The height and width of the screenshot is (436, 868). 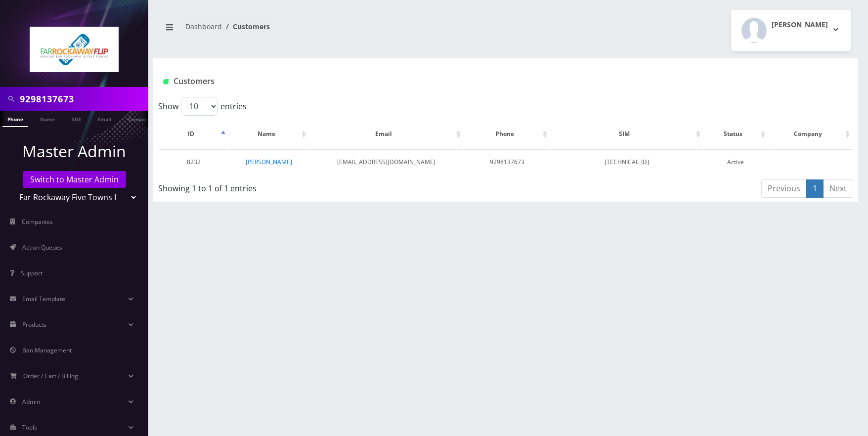 I want to click on span: Tools, so click(x=29, y=427).